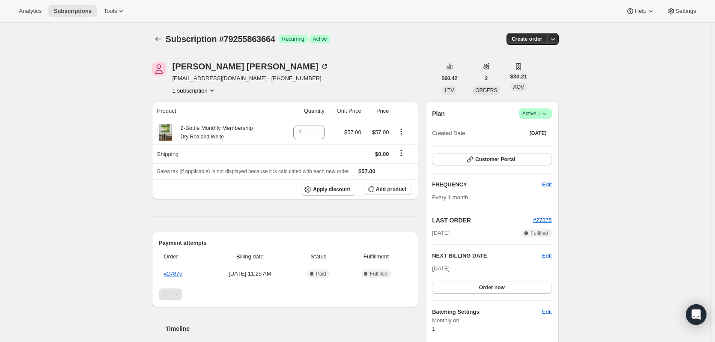 The width and height of the screenshot is (715, 342). What do you see at coordinates (640, 11) in the screenshot?
I see `button: Help` at bounding box center [640, 11].